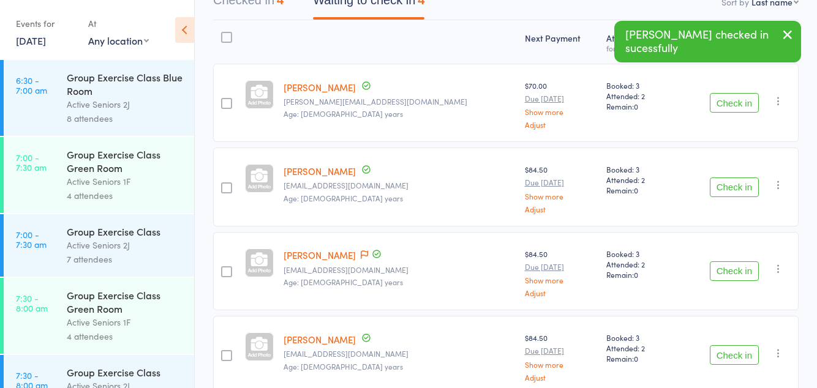  I want to click on a: 6:30 -7:00 amGroup Exercise Class Blue RoomActive Seniors 2J8 attendees, so click(99, 98).